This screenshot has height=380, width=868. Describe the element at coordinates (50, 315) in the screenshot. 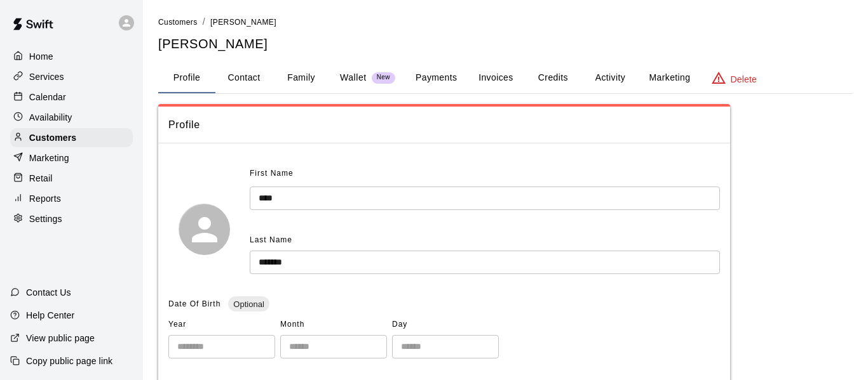

I see `p: Help Center` at that location.